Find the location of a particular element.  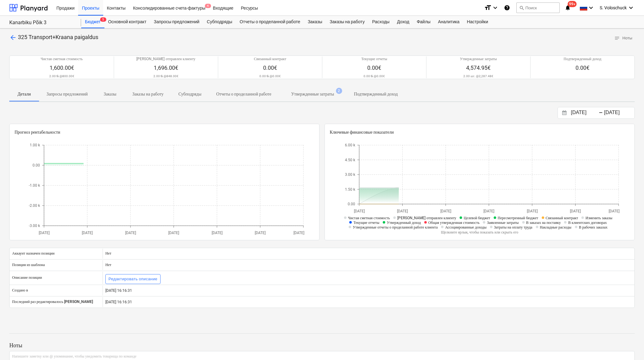

span: 2 is located at coordinates (339, 91).